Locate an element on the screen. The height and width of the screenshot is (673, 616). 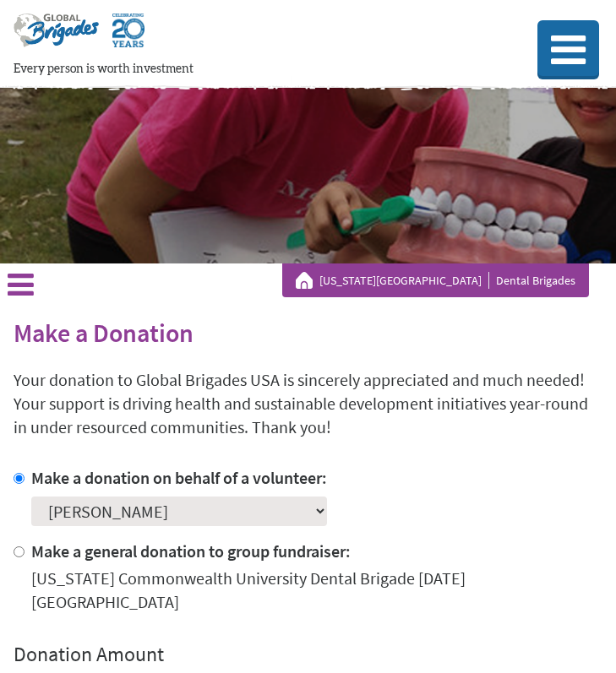
label: Make a general donation to group fundraiser: is located at coordinates (191, 551).